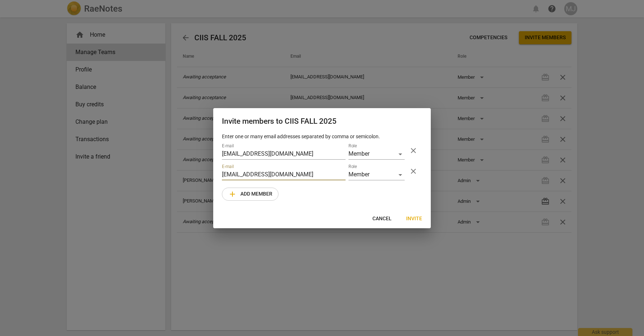  I want to click on span: Cancel, so click(382, 219).